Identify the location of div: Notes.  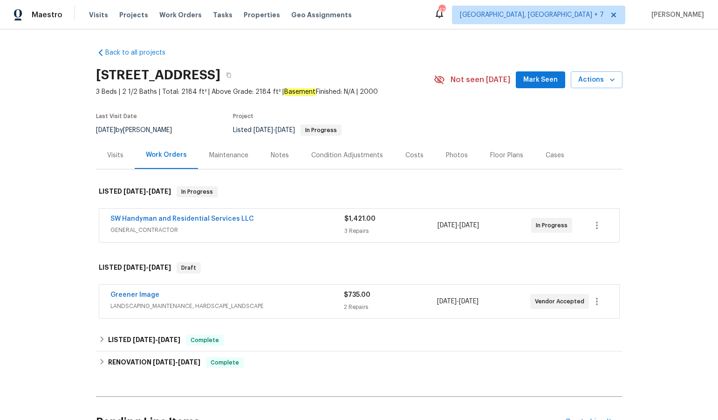
(280, 155).